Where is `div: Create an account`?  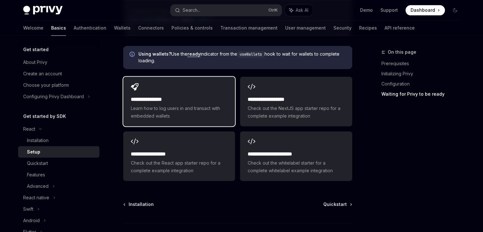
div: Create an account is located at coordinates (43, 74).